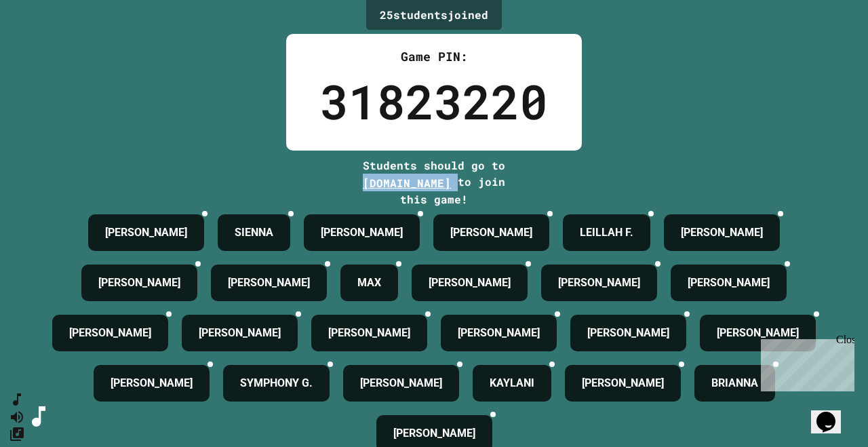  What do you see at coordinates (512, 383) in the screenshot?
I see `h4: KAYLANI` at bounding box center [512, 383].